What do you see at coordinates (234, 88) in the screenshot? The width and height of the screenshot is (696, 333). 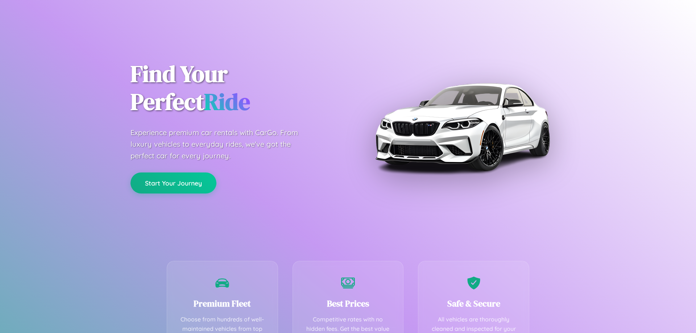 I see `h1: Find Your Perfect` at bounding box center [234, 88].